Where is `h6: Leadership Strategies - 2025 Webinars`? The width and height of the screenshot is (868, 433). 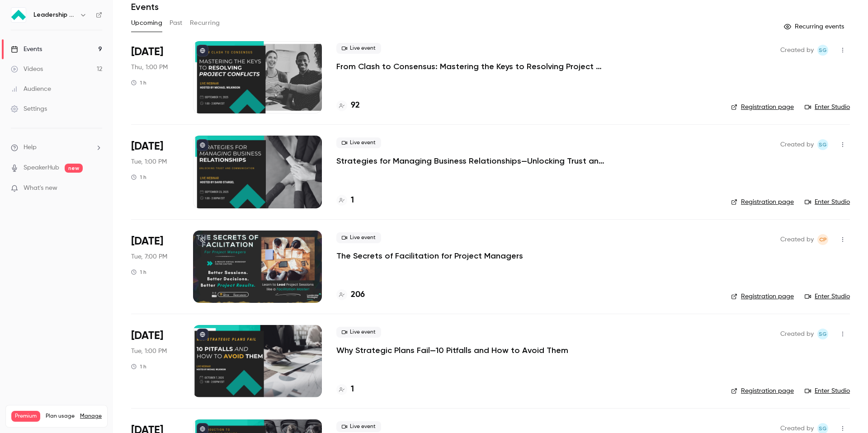
h6: Leadership Strategies - 2025 Webinars is located at coordinates (55, 15).